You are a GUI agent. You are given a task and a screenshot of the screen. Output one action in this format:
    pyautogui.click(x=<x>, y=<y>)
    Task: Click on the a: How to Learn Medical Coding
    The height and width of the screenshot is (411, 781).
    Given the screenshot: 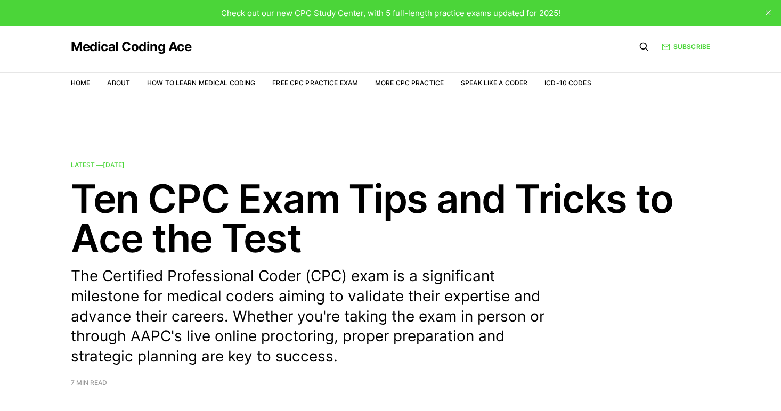 What is the action you would take?
    pyautogui.click(x=201, y=83)
    